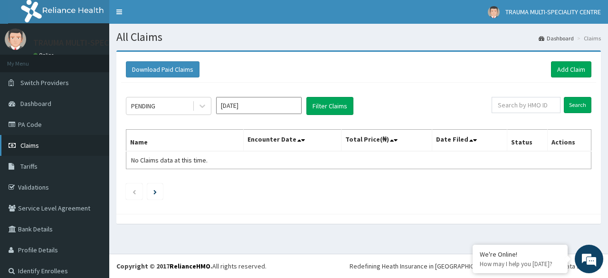  What do you see at coordinates (358, 37) in the screenshot?
I see `h1: All Claims` at bounding box center [358, 37].